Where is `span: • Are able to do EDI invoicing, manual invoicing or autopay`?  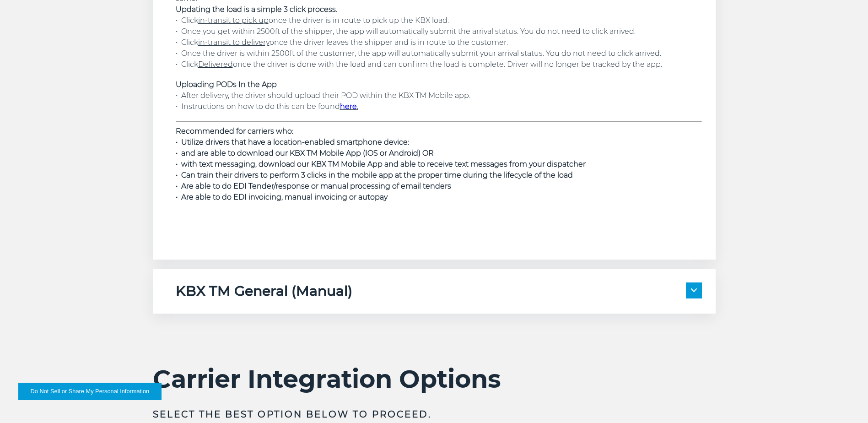 span: • Are able to do EDI invoicing, manual invoicing or autopay is located at coordinates (281, 196).